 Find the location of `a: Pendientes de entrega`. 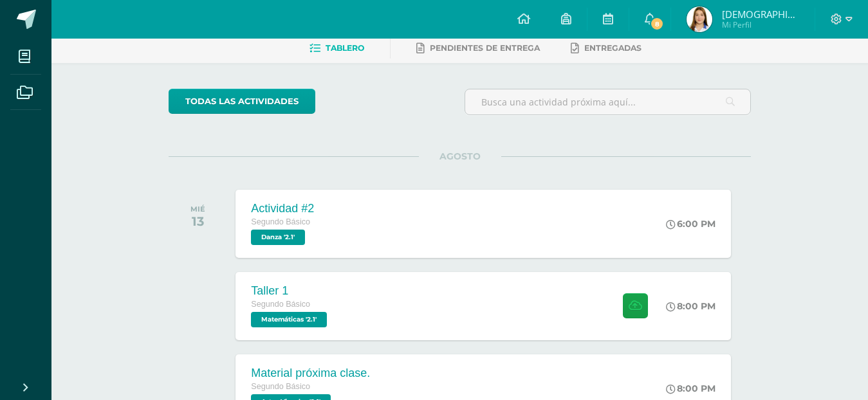

a: Pendientes de entrega is located at coordinates (478, 48).